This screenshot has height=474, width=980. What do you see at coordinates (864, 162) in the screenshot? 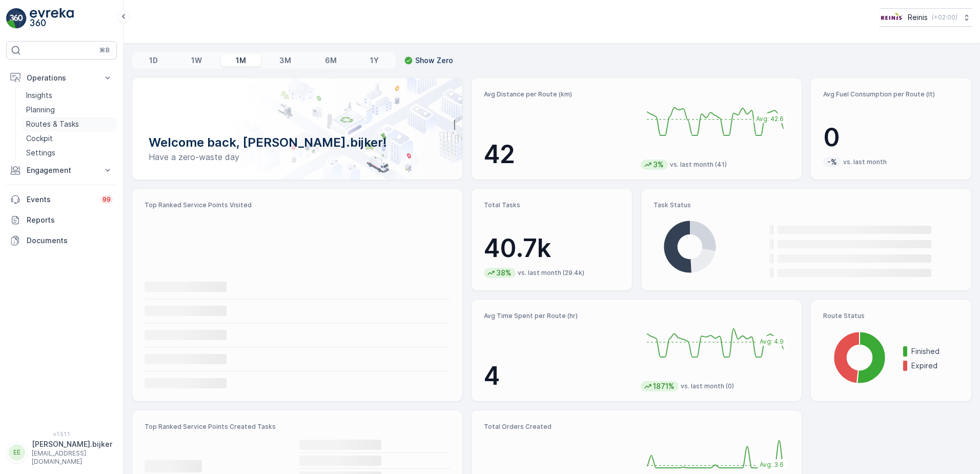
I see `p: vs. last month` at bounding box center [864, 162].